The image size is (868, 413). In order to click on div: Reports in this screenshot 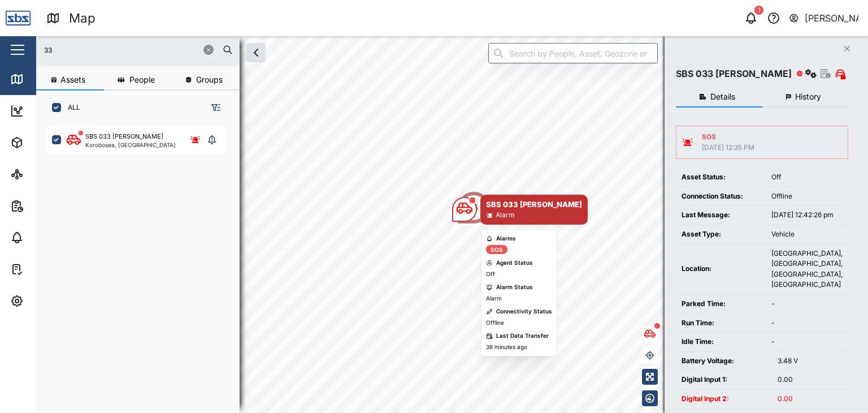, I will do `click(49, 206)`.